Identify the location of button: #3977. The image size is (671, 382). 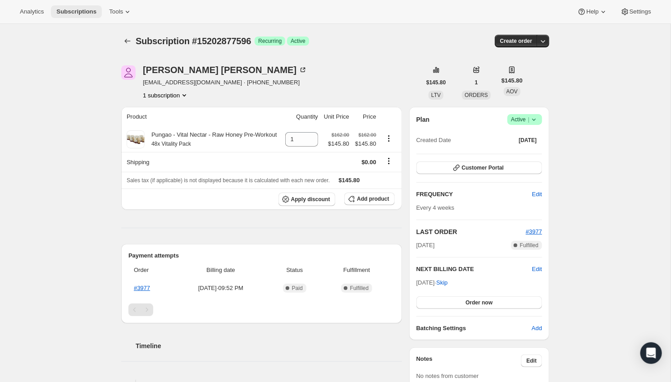
(534, 232).